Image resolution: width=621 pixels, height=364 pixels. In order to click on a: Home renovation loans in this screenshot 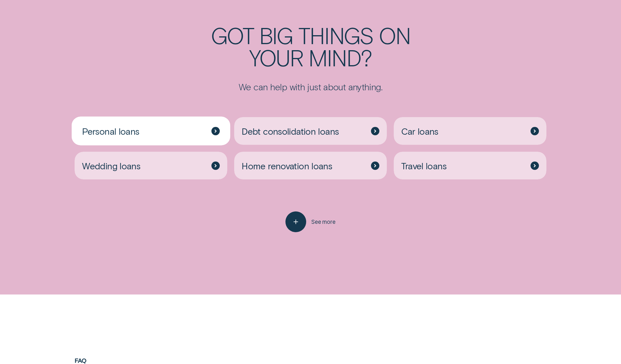, I will do `click(311, 166)`.